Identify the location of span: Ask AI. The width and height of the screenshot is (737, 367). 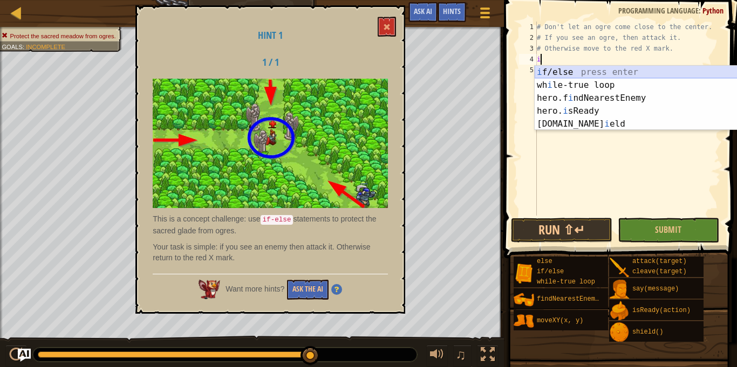
(423, 11).